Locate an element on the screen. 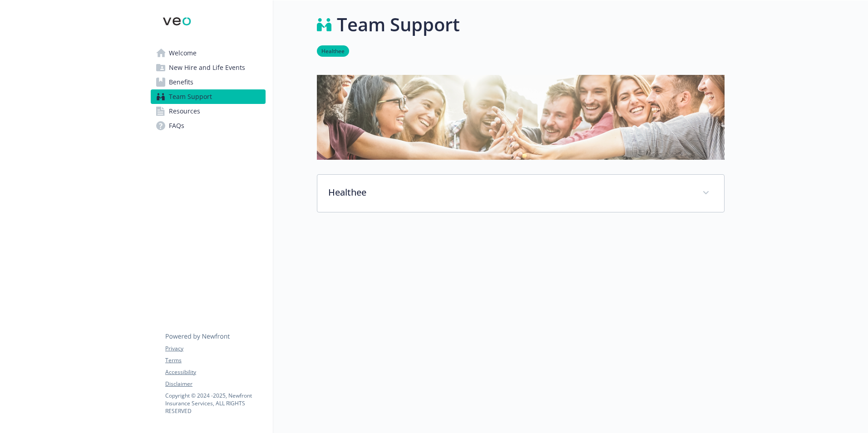 The image size is (868, 433). a: Welcome is located at coordinates (208, 53).